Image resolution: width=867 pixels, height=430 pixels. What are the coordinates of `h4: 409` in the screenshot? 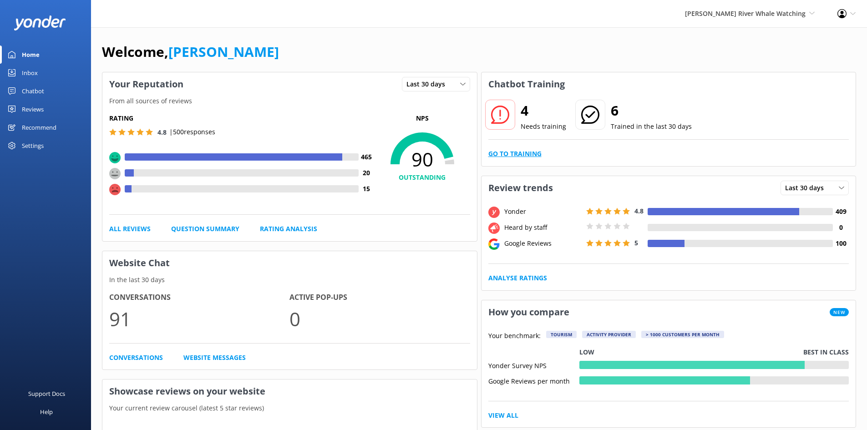 It's located at (840, 212).